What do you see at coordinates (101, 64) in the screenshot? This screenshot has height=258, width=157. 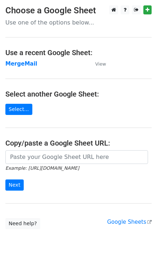 I see `small: View` at bounding box center [101, 64].